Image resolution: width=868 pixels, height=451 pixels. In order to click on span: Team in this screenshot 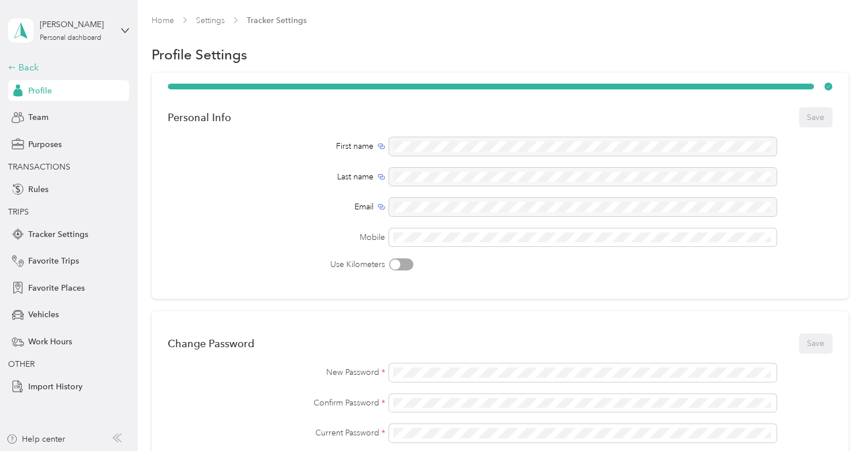, I will do `click(38, 117)`.